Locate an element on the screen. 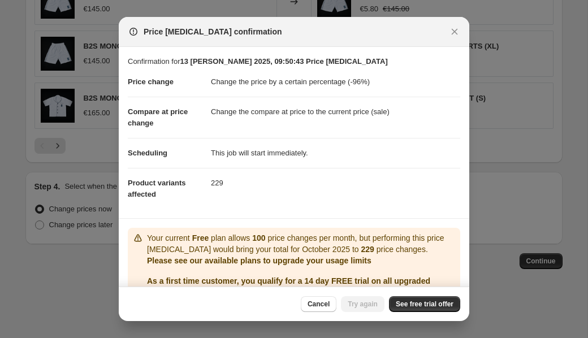 The image size is (588, 338). p: Confirmation for is located at coordinates (294, 62).